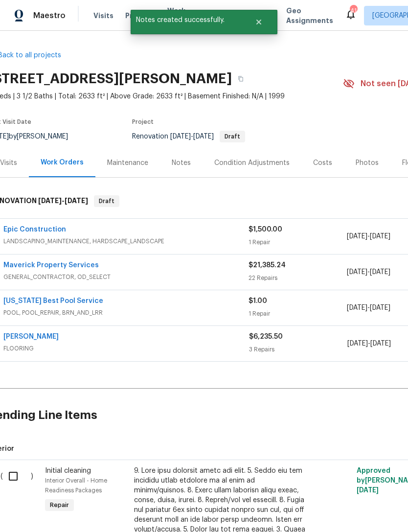  What do you see at coordinates (76, 486) in the screenshot?
I see `span: Interior Overall - Home Readiness Packages` at bounding box center [76, 486].